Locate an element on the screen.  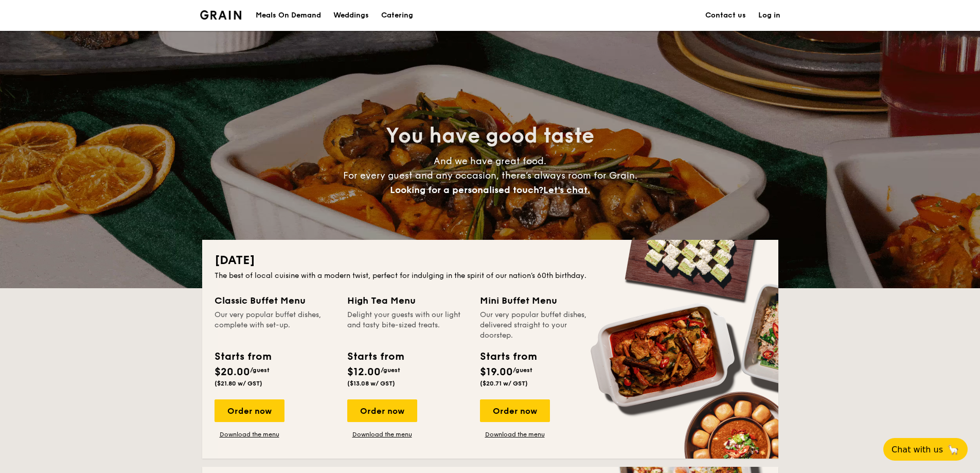
a: Logotype is located at coordinates (221, 15).